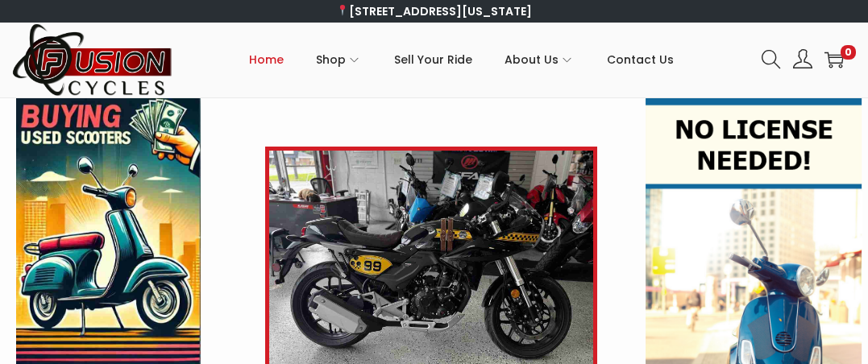 The image size is (868, 364). What do you see at coordinates (461, 59) in the screenshot?
I see `nav: Primary navigation` at bounding box center [461, 59].